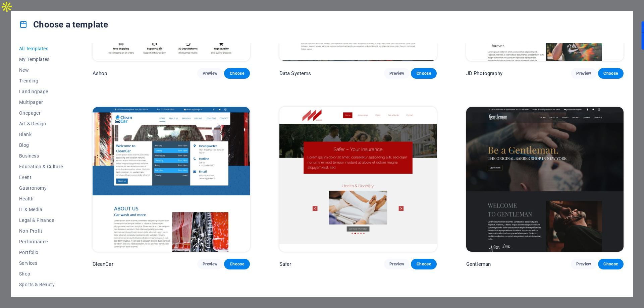 The image size is (644, 308). What do you see at coordinates (41, 231) in the screenshot?
I see `span: Non-Profit` at bounding box center [41, 231].